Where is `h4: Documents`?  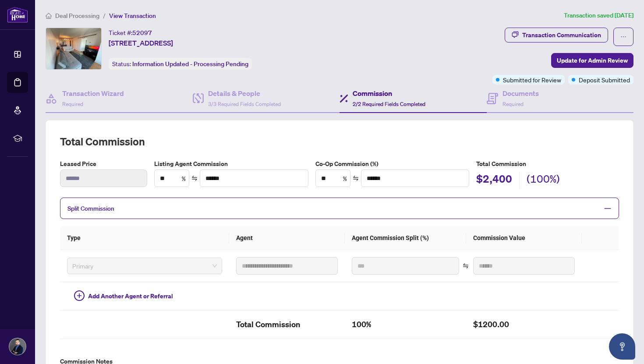
h4: Documents is located at coordinates (520, 93).